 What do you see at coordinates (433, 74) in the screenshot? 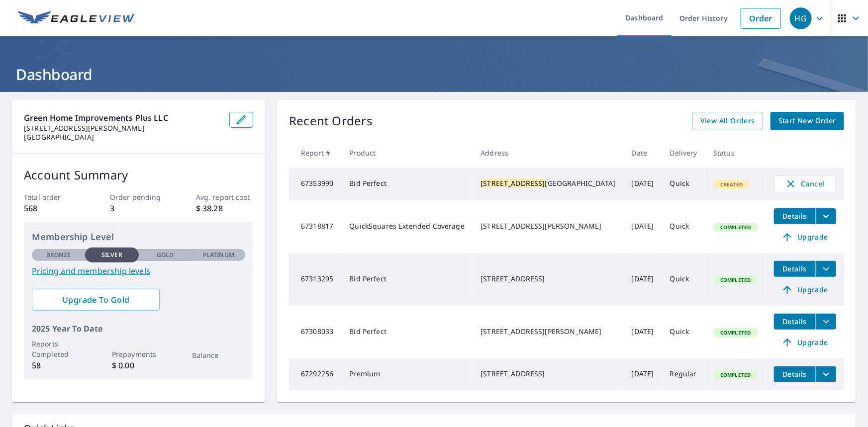
I see `h1: Dashboard` at bounding box center [433, 74].